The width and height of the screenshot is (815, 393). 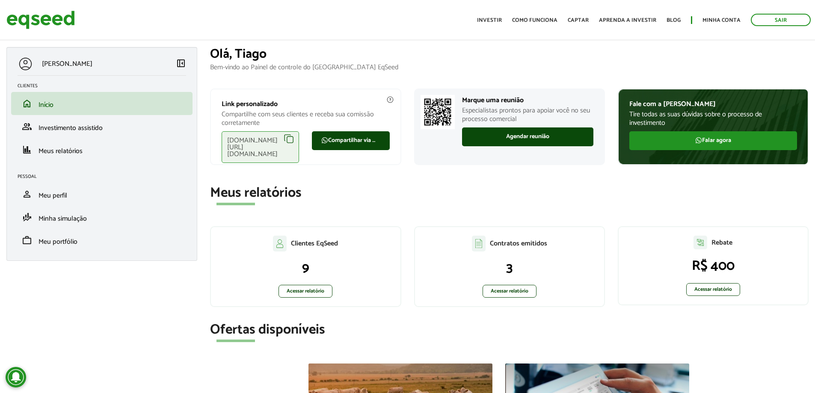 What do you see at coordinates (102, 127) in the screenshot?
I see `li: Investimento assistido` at bounding box center [102, 127].